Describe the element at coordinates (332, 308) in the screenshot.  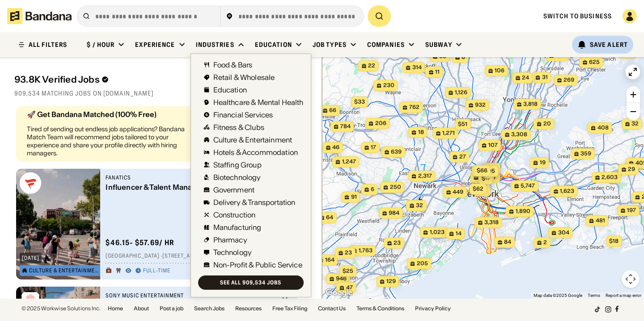
I see `a: Contact Us` at that location.